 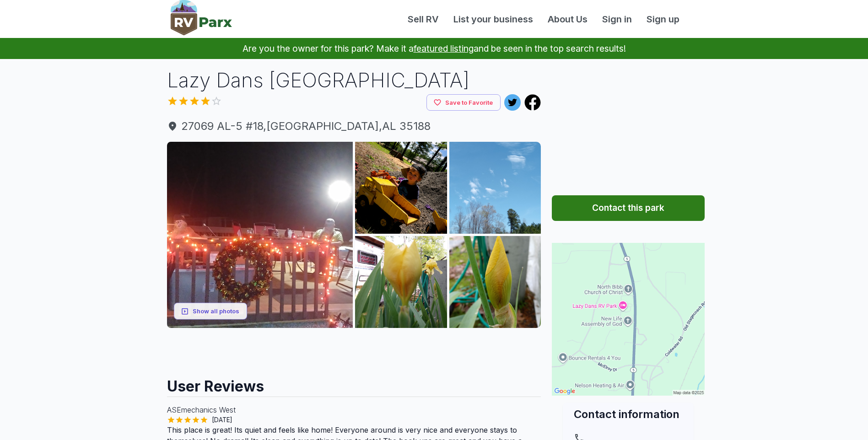 What do you see at coordinates (464, 103) in the screenshot?
I see `button: Save to Favorite` at bounding box center [464, 103].